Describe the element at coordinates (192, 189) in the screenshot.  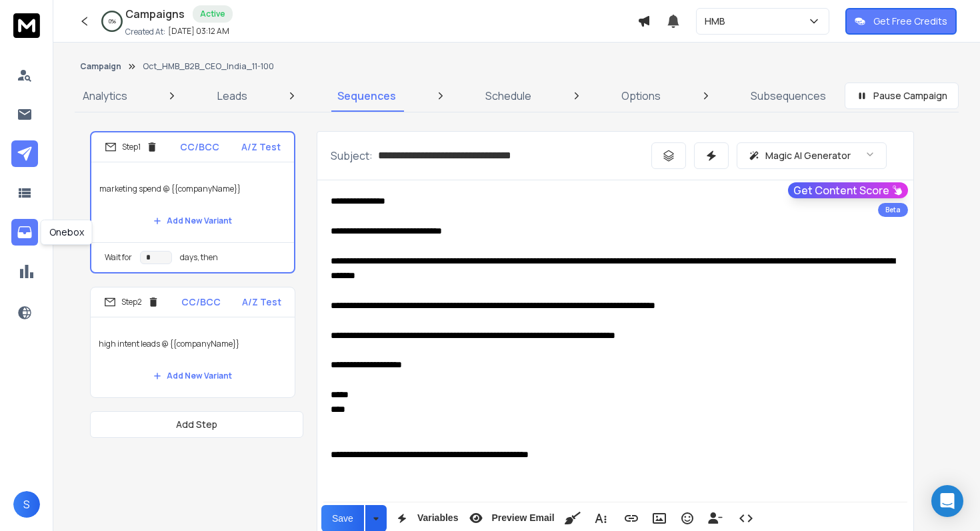
I see `p: marketing spend @ {{companyName}}` at that location.